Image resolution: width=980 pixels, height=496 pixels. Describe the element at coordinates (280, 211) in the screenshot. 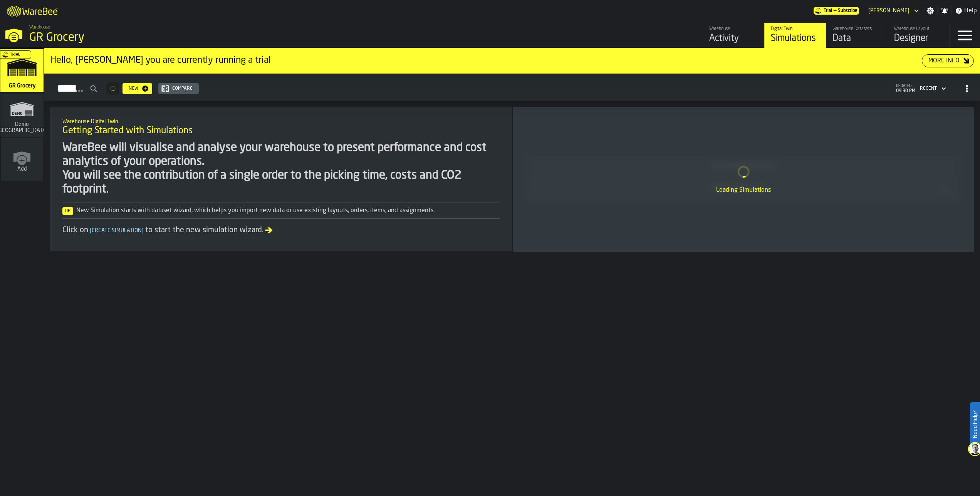

I see `div: New Simulation starts with dataset wizard, which helps you import new data or use existing layout...` at that location.